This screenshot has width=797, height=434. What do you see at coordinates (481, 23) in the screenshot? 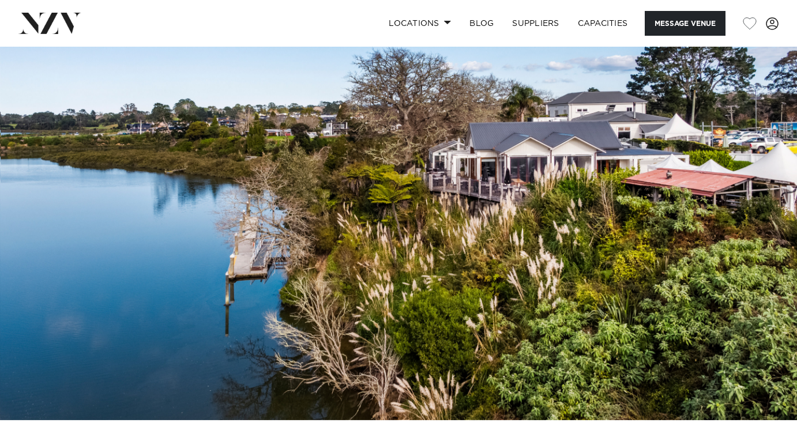
I see `a: BLOG` at bounding box center [481, 23].